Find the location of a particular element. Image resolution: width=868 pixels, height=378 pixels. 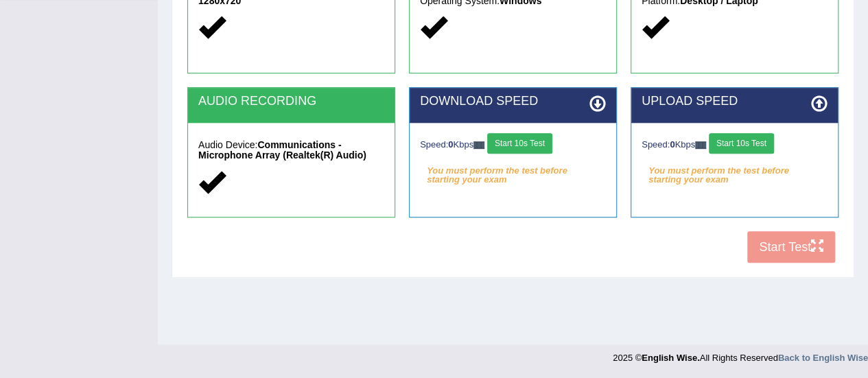

div: 2025 © All Rights Reserved is located at coordinates (741, 354).